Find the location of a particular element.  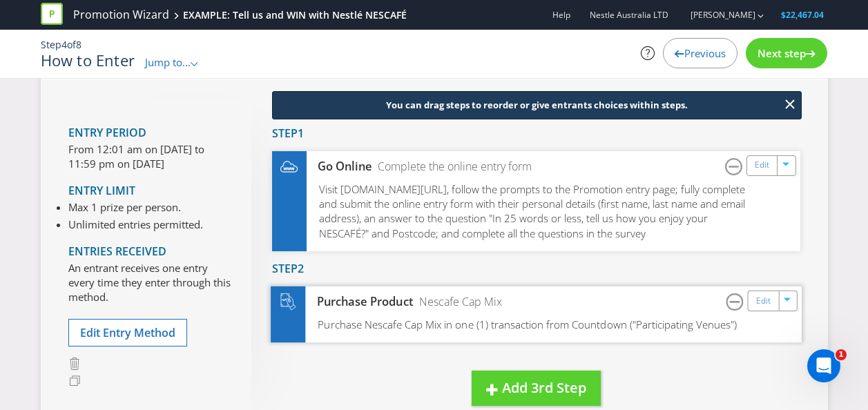

span: of is located at coordinates (71, 44).